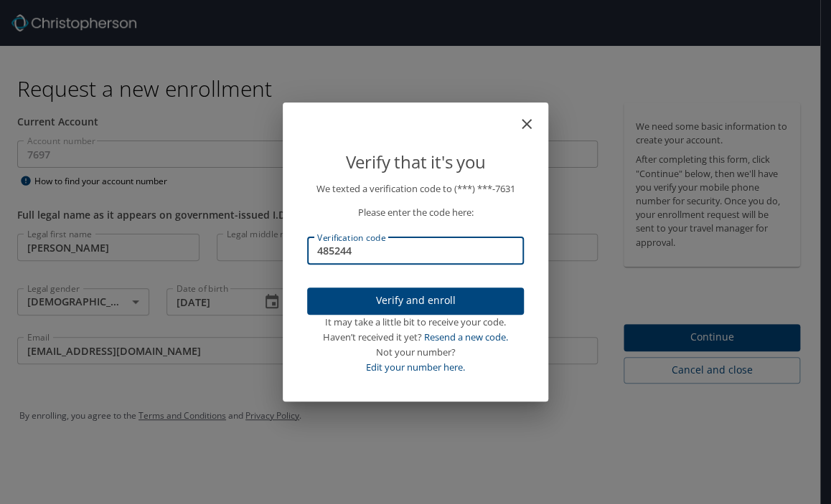  Describe the element at coordinates (533, 117) in the screenshot. I see `button: close` at that location.